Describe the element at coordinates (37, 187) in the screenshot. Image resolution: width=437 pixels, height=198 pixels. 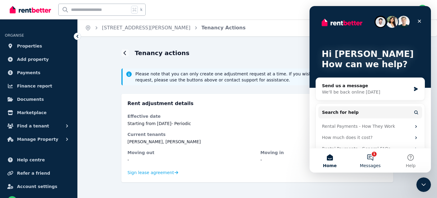
I see `span: Account settings` at that location.